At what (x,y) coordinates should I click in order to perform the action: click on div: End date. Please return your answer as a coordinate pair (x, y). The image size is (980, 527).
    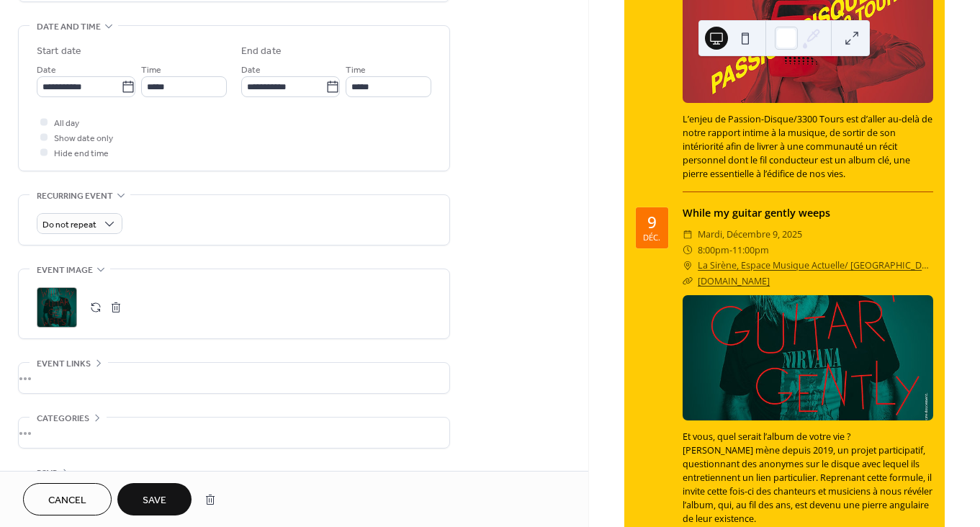
    Looking at the image, I should click on (262, 51).